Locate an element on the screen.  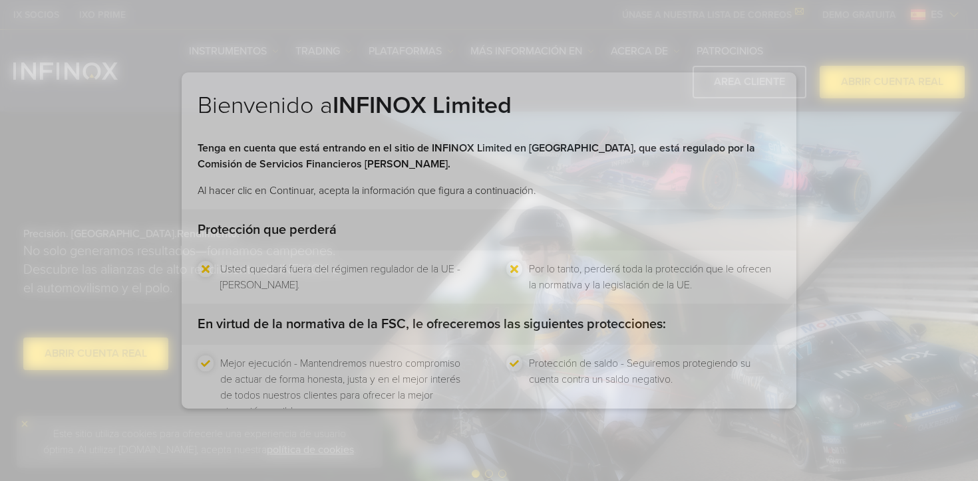
h2: Bienvenido a is located at coordinates (489, 116).